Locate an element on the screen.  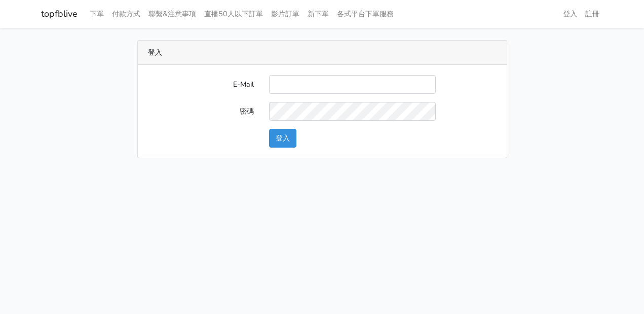
button: 登入 is located at coordinates (283, 138).